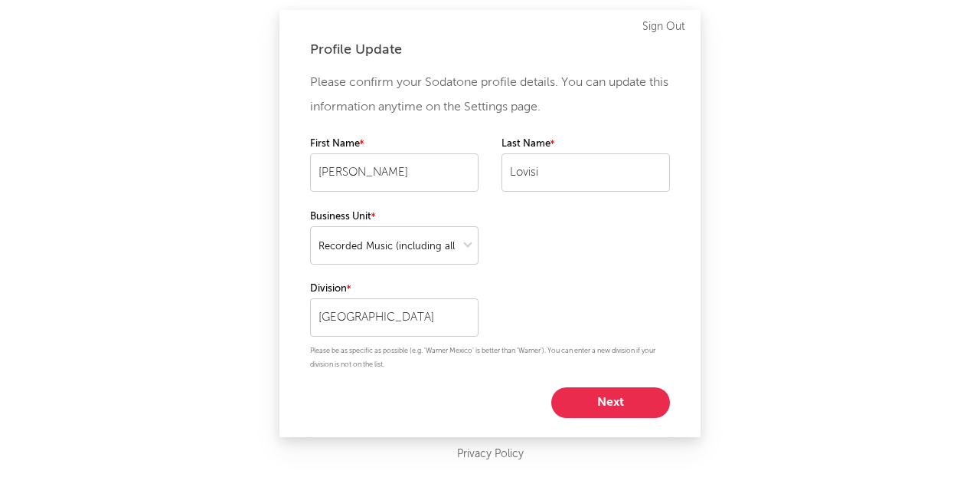 The image size is (980, 484). I want to click on label: Business Unit, so click(394, 217).